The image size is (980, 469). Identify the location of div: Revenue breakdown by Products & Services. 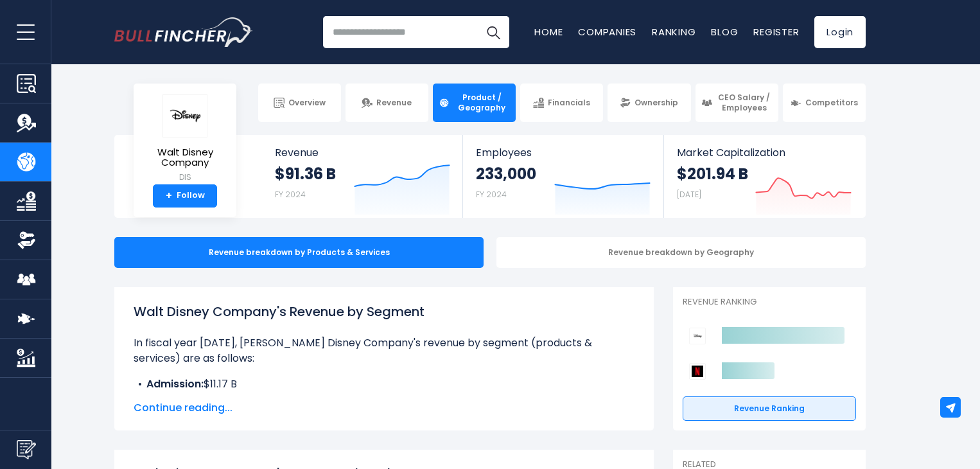
(299, 253).